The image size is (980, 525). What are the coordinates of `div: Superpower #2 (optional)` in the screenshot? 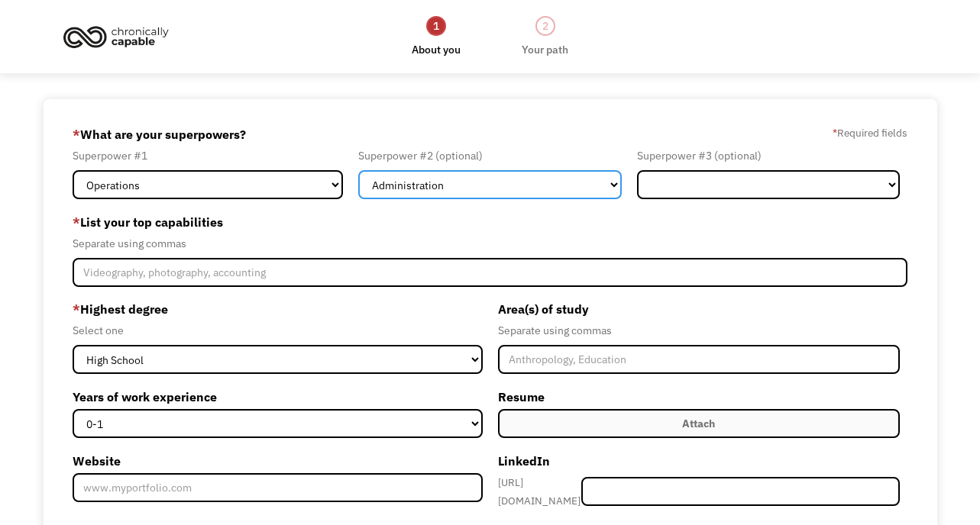 It's located at (490, 156).